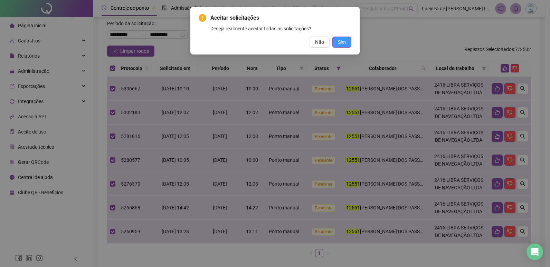 The image size is (550, 267). What do you see at coordinates (281, 18) in the screenshot?
I see `span: Aceitar solicitações` at bounding box center [281, 18].